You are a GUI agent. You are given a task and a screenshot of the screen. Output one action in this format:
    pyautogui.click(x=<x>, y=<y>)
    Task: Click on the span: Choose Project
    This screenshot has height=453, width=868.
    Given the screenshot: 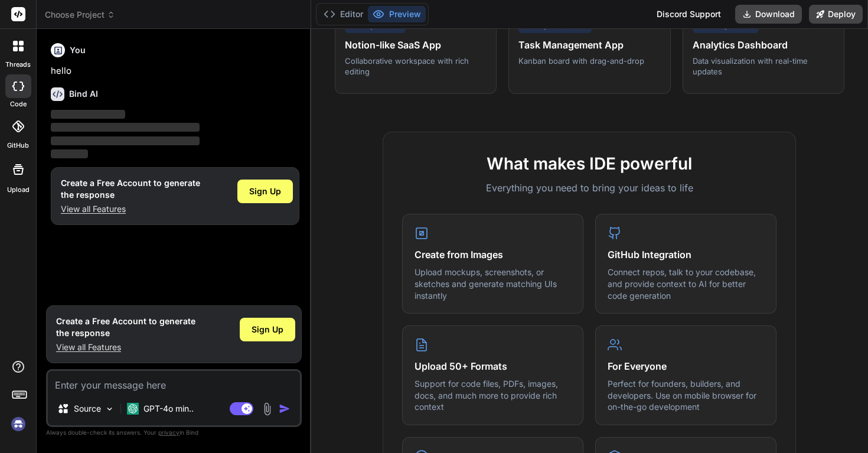 What is the action you would take?
    pyautogui.click(x=80, y=15)
    